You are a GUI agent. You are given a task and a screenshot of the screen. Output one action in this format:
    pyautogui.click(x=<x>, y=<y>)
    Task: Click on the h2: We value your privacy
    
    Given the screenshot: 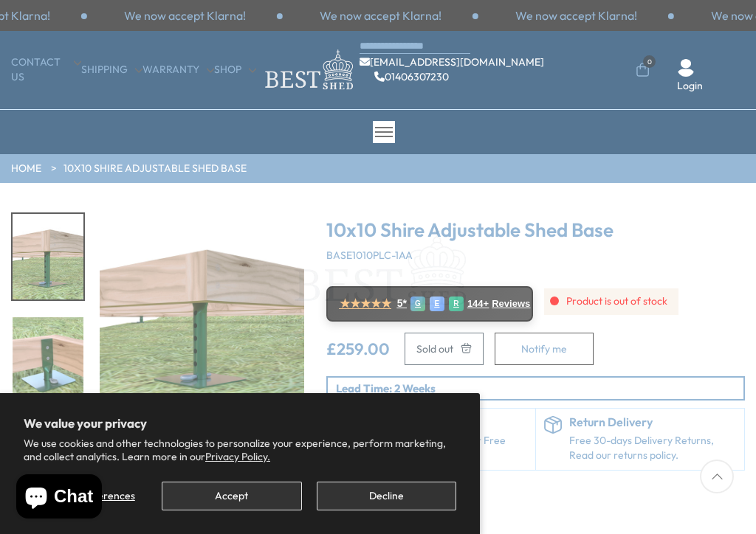 What is the action you would take?
    pyautogui.click(x=240, y=423)
    